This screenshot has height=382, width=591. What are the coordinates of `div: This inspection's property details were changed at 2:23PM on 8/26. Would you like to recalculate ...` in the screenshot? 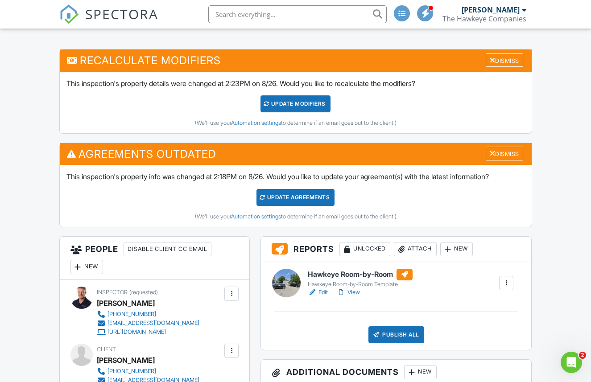 It's located at (296, 103).